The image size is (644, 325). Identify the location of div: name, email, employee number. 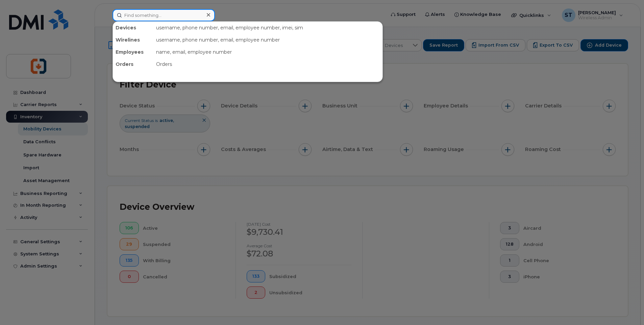
(268, 52).